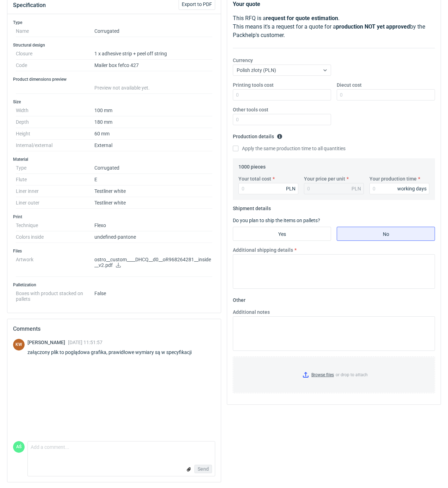 This screenshot has width=448, height=488. I want to click on div: Adrian Świerżewski, so click(19, 447).